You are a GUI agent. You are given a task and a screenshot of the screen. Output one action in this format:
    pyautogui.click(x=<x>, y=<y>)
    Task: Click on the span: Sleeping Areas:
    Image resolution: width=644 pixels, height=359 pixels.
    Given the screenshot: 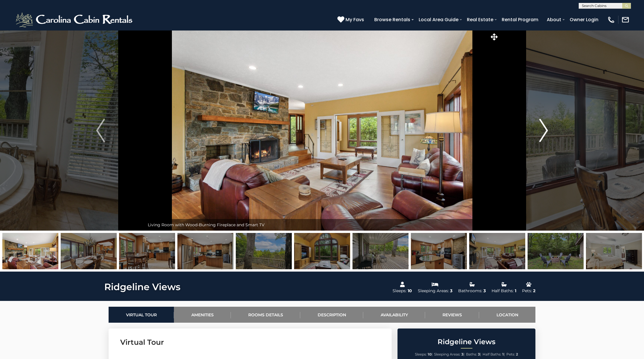 What is the action you would take?
    pyautogui.click(x=448, y=354)
    